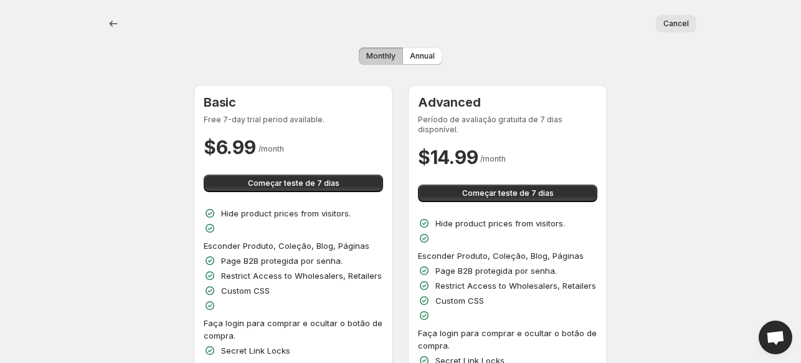 This screenshot has width=801, height=363. Describe the element at coordinates (293, 120) in the screenshot. I see `p: Free 7-day trial period available.` at that location.